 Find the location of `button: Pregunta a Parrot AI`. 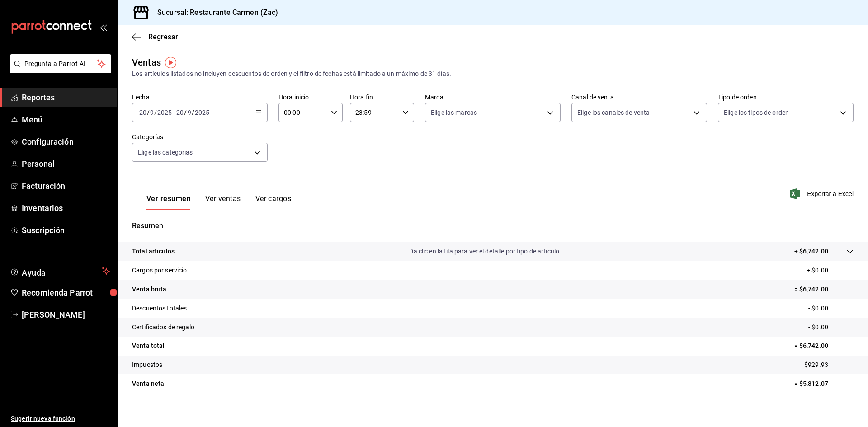

button: Pregunta a Parrot AI is located at coordinates (60, 64).